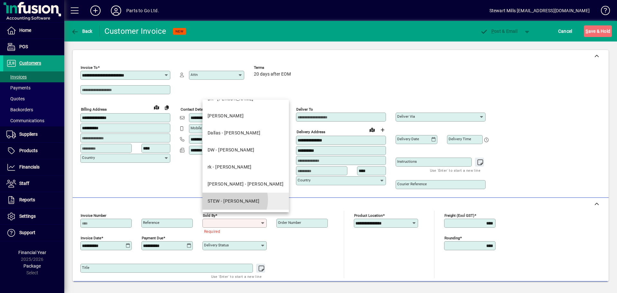 Image resolution: width=617 pixels, height=293 pixels. I want to click on mat-label: Freight (excl GST), so click(459, 215).